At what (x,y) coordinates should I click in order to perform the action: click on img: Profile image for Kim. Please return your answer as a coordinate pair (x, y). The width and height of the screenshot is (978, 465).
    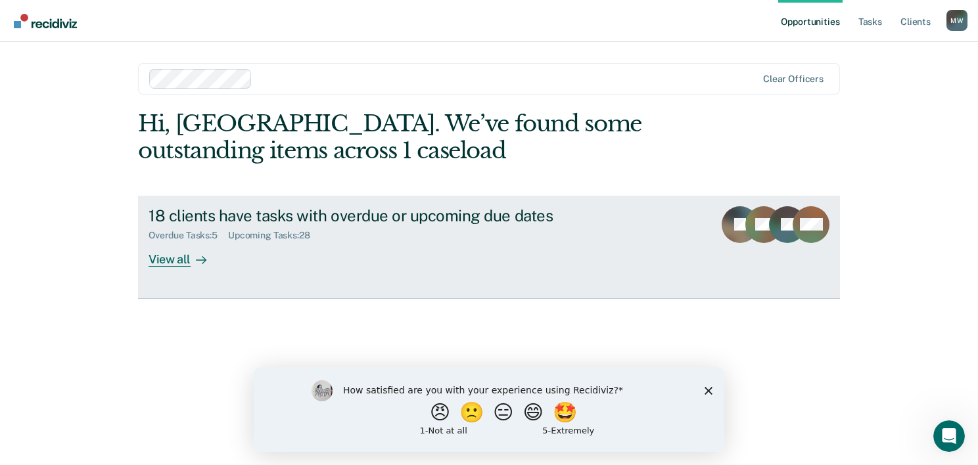
    Looking at the image, I should click on (68, 24).